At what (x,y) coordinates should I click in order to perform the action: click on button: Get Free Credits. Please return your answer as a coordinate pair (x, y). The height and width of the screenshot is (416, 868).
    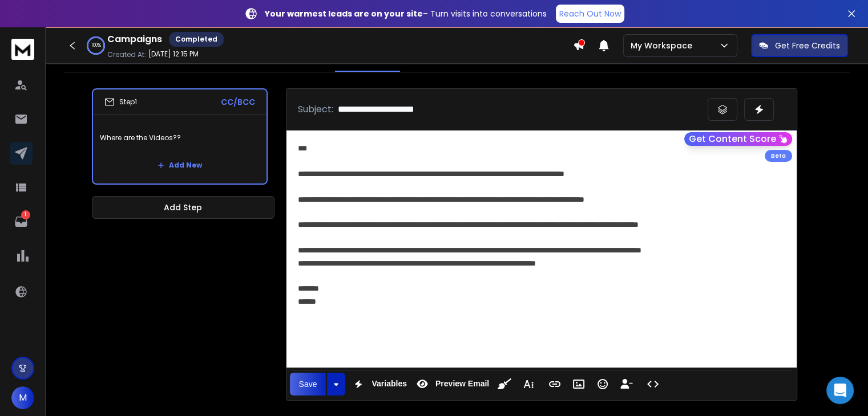
    Looking at the image, I should click on (800, 46).